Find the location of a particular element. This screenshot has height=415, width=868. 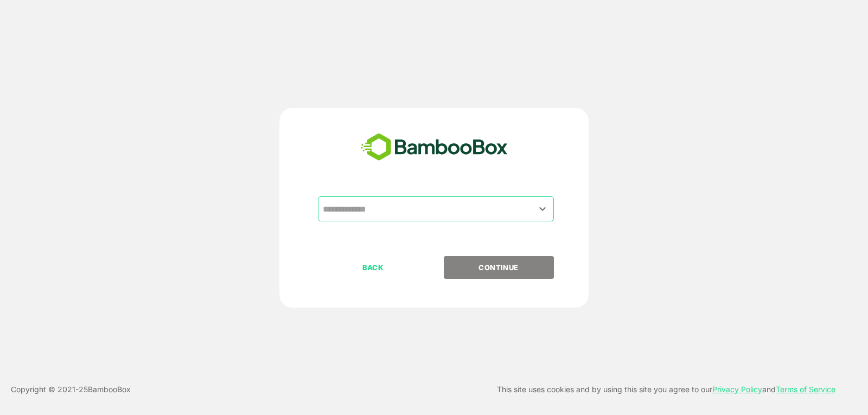

button: BACK is located at coordinates (373, 267).